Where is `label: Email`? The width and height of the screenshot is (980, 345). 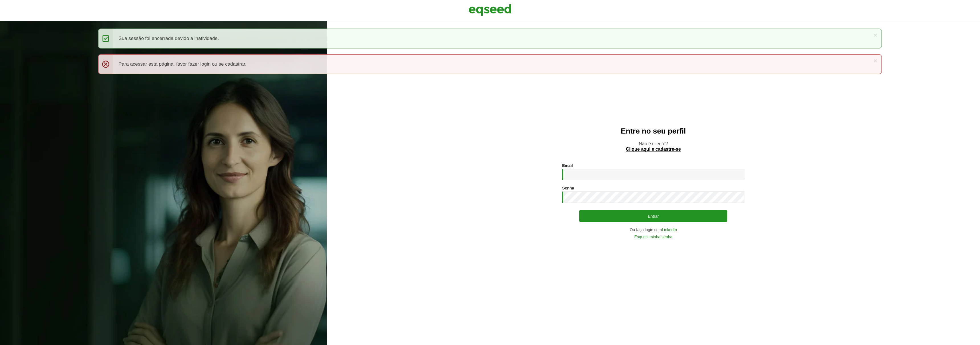
label: Email is located at coordinates (567, 165).